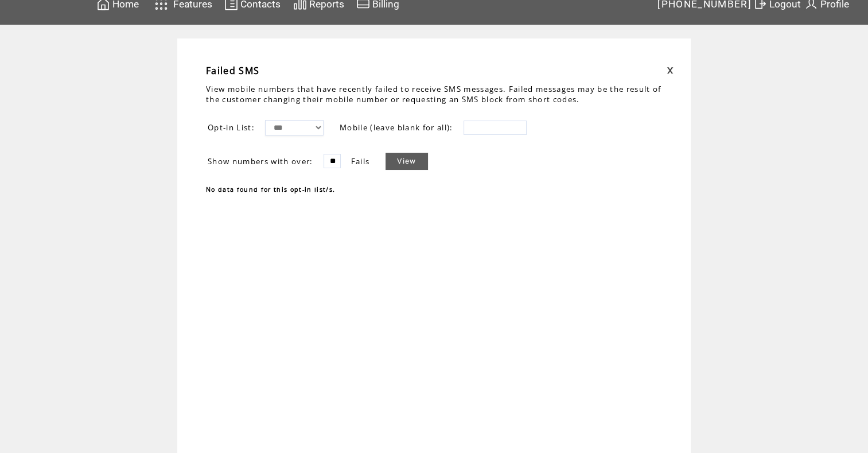 The width and height of the screenshot is (868, 453). What do you see at coordinates (406, 161) in the screenshot?
I see `a: View` at bounding box center [406, 161].